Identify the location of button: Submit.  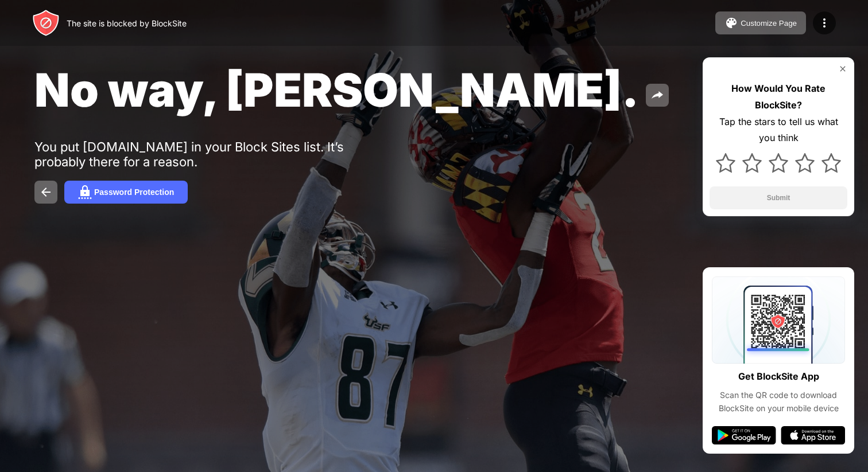
(778, 198).